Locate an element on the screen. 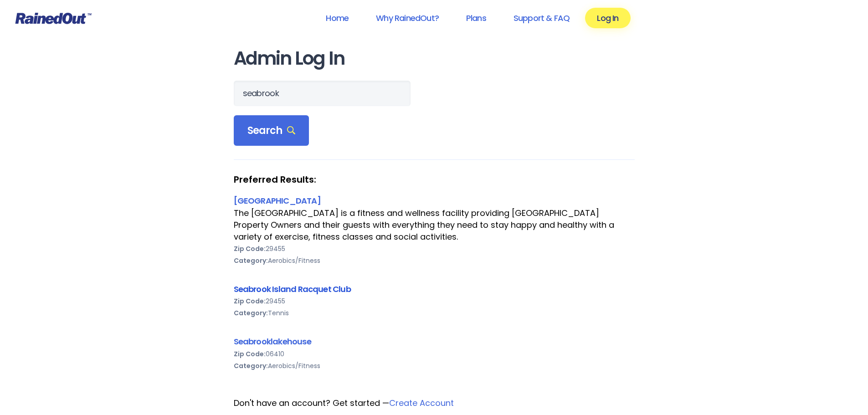  a: Plans is located at coordinates (476, 18).